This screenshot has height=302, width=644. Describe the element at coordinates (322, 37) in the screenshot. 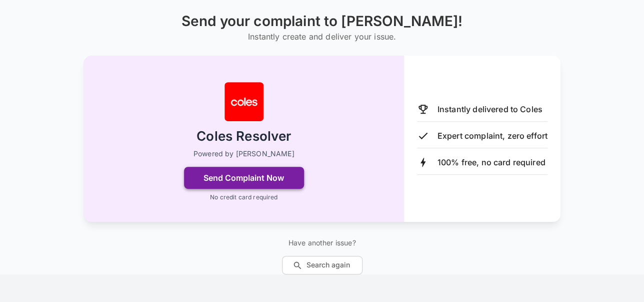

I see `h6: Instantly create and deliver your issue.` at that location.